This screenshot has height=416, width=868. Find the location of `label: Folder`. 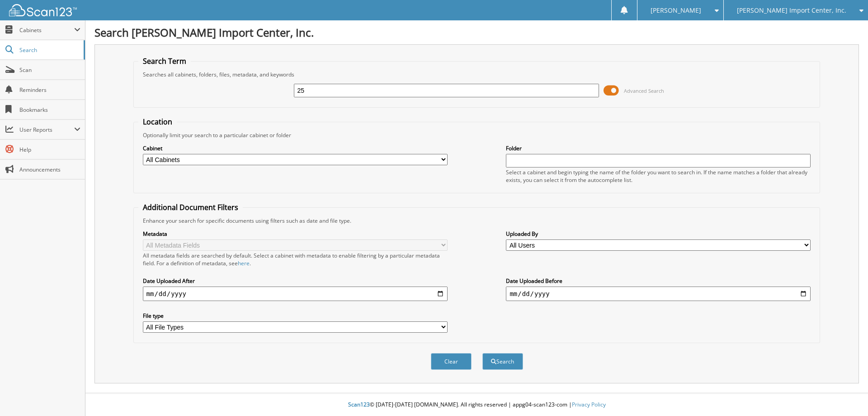

label: Folder is located at coordinates (658, 148).